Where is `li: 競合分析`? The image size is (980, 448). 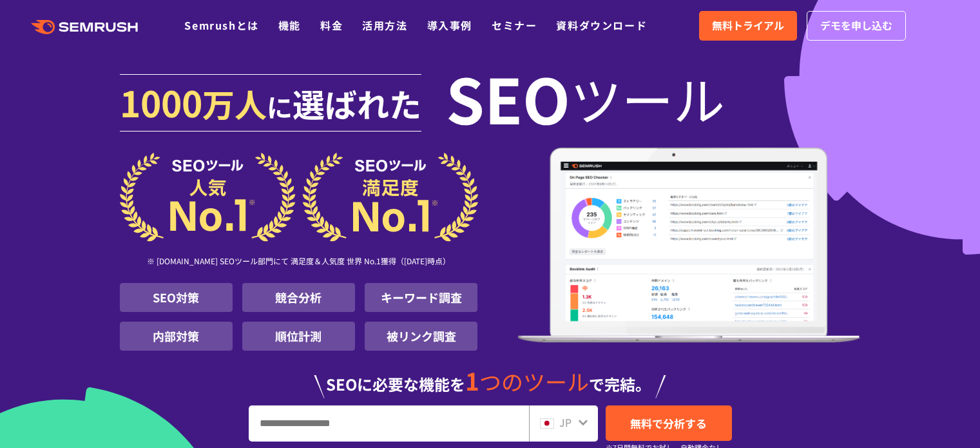 li: 競合分析 is located at coordinates (298, 297).